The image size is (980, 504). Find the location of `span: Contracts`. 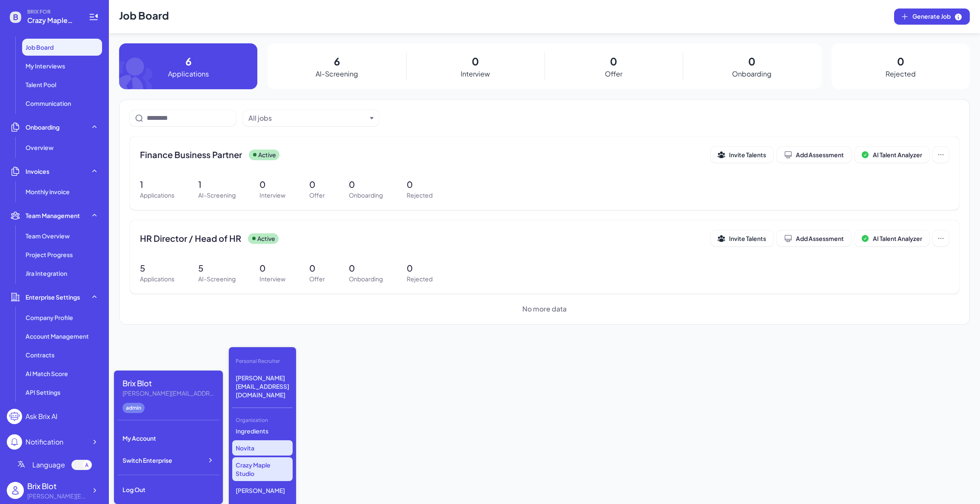

span: Contracts is located at coordinates (40, 355).